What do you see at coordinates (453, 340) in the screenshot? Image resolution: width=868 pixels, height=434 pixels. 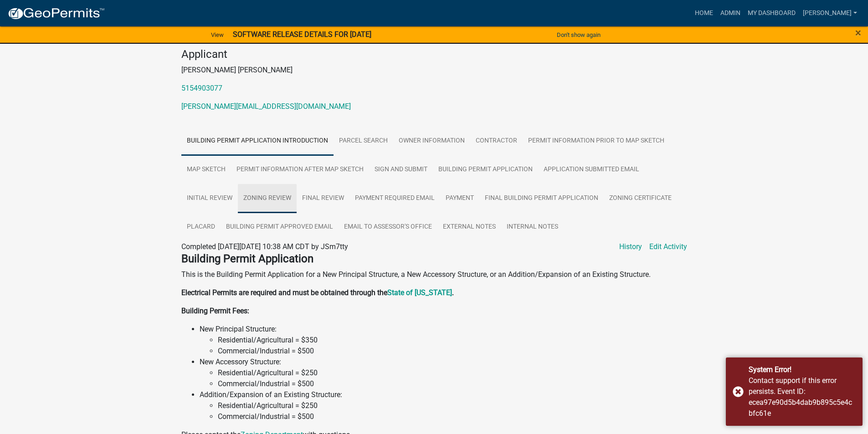 I see `li: Residential/Agricultural = $350` at bounding box center [453, 340].